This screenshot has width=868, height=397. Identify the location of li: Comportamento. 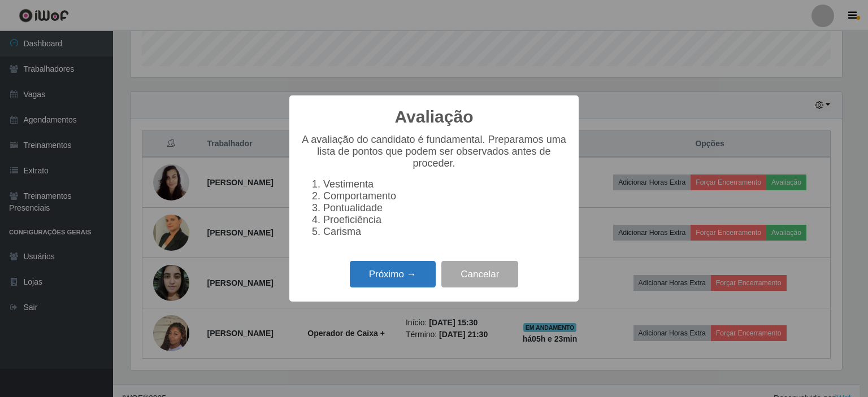
(445, 196).